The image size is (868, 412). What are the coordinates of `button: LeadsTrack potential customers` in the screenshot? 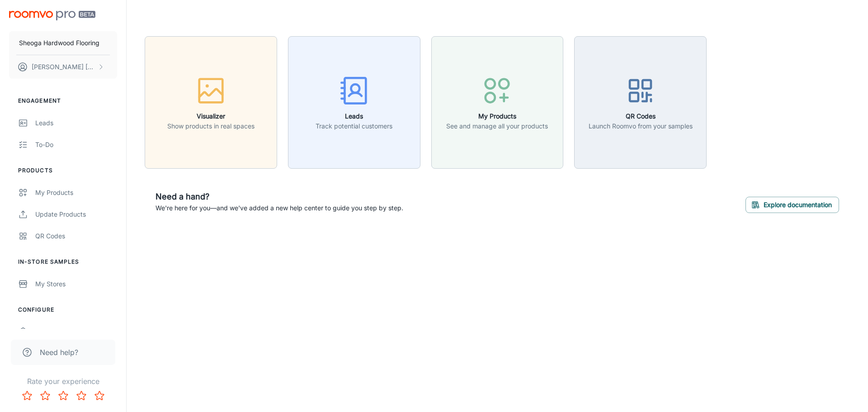 It's located at (354, 102).